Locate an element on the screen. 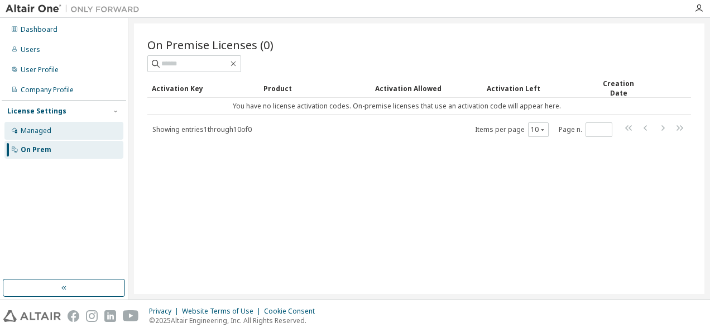 The image size is (710, 332). td: You have no license activation codes. On-premise licenses that use an activation code will appear... is located at coordinates (397, 106).